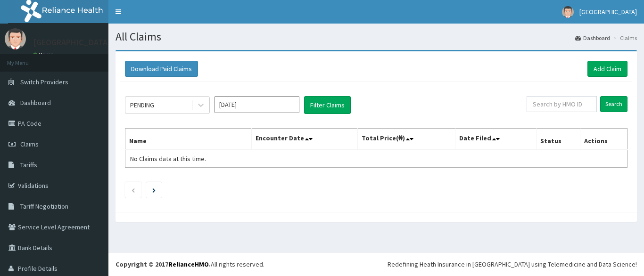 The width and height of the screenshot is (644, 276). What do you see at coordinates (305, 140) in the screenshot?
I see `th: Encounter Date` at bounding box center [305, 140].